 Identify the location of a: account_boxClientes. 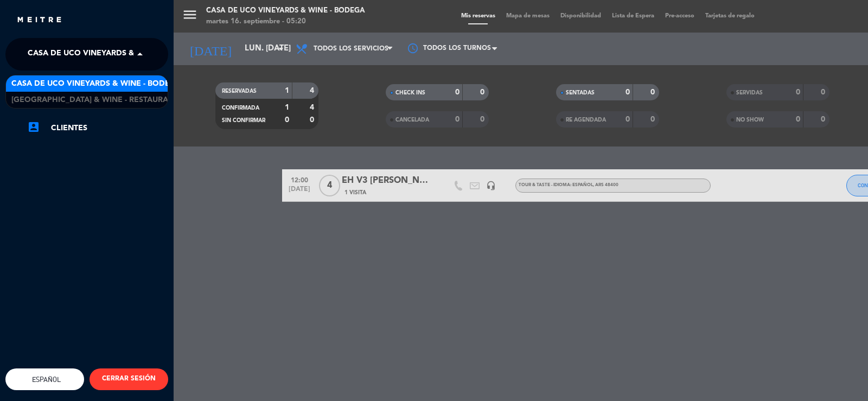
(98, 128).